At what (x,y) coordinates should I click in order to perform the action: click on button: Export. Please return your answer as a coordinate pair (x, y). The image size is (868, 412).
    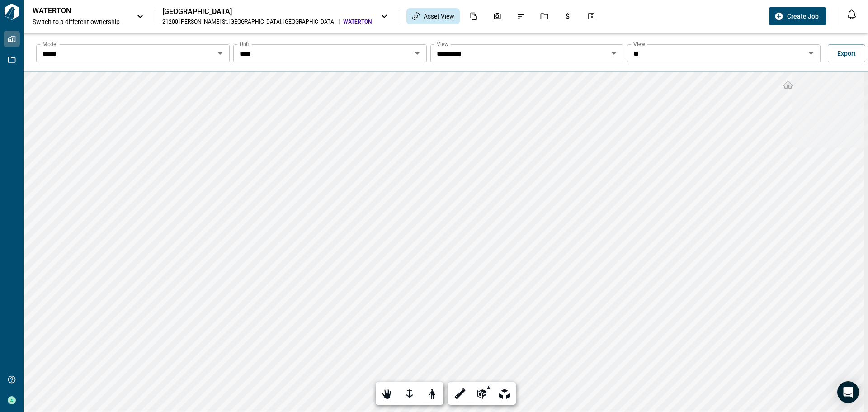
    Looking at the image, I should click on (846, 54).